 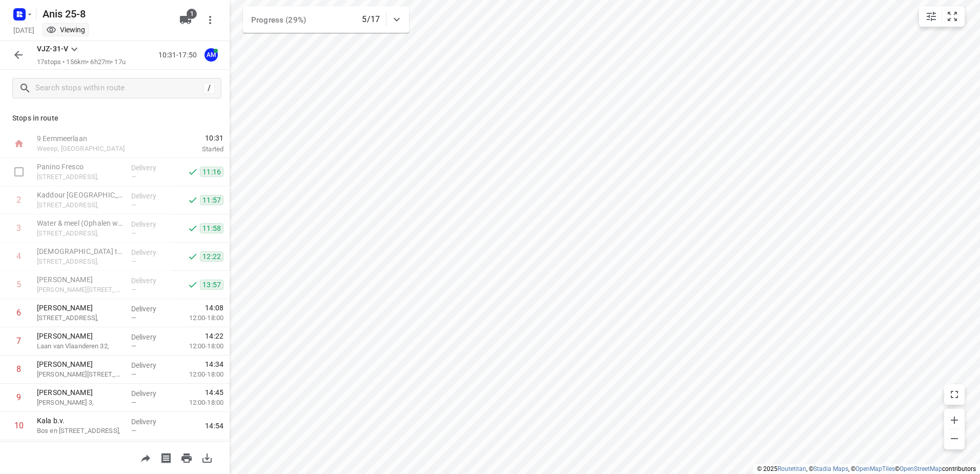 What do you see at coordinates (115, 118) in the screenshot?
I see `p: Stops in route` at bounding box center [115, 118].